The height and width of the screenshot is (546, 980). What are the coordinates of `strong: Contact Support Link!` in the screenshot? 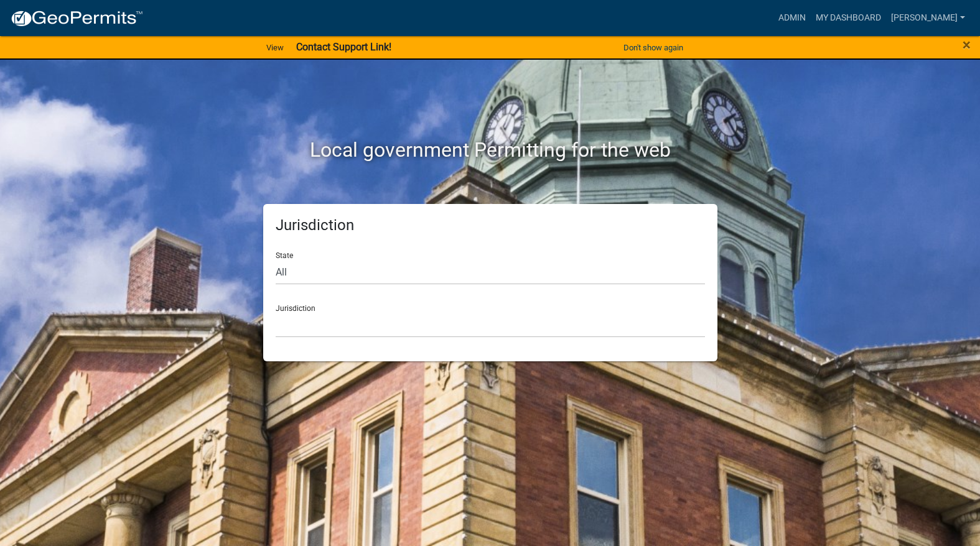 It's located at (343, 47).